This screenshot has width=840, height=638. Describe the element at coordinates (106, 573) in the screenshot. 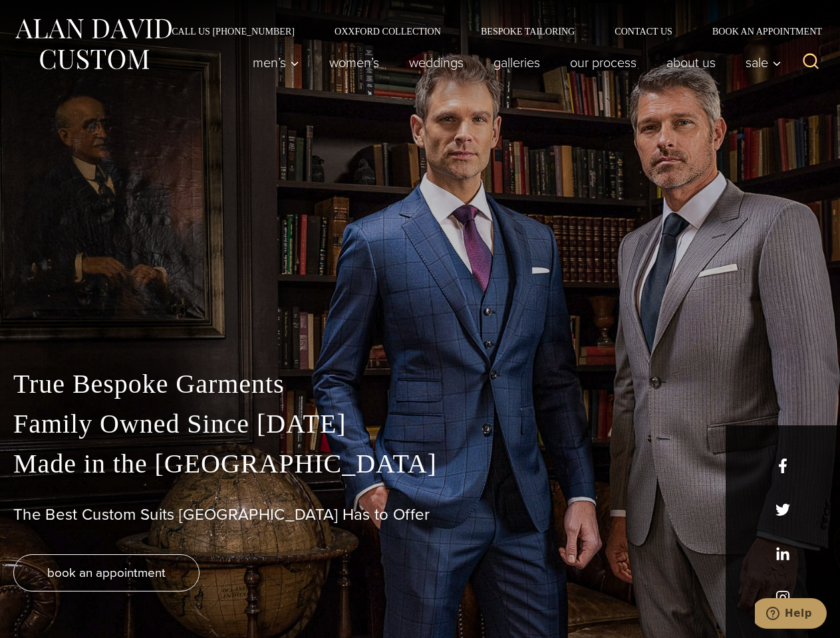

I see `span: book an appointment` at that location.